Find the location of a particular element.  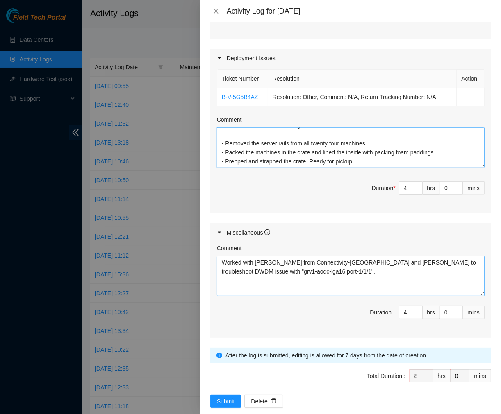

span: close is located at coordinates (216, 11).